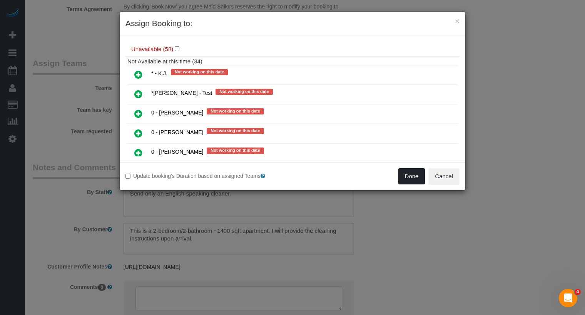 This screenshot has height=315, width=585. Describe the element at coordinates (292, 62) in the screenshot. I see `h4: Not Available at this time (34)` at that location.